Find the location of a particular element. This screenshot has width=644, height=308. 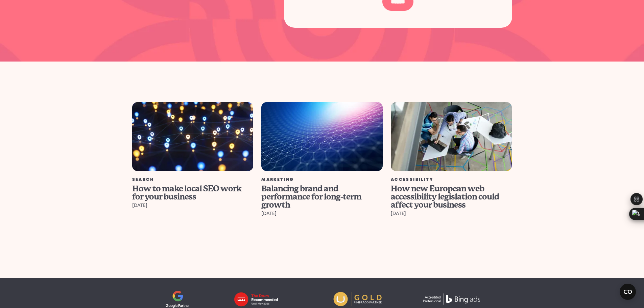

span: How new European web accessibility legislation could affect your business is located at coordinates (444, 197).